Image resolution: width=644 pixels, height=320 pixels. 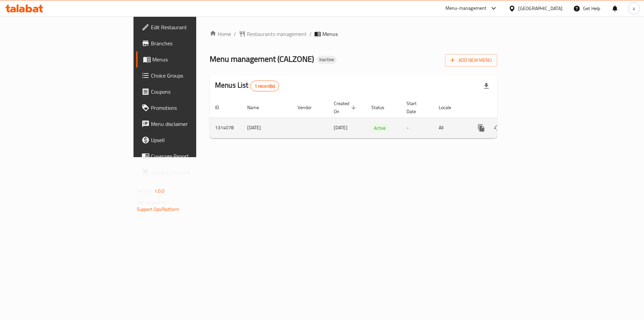 I want to click on span: Grocery Checklist, so click(x=193, y=172).